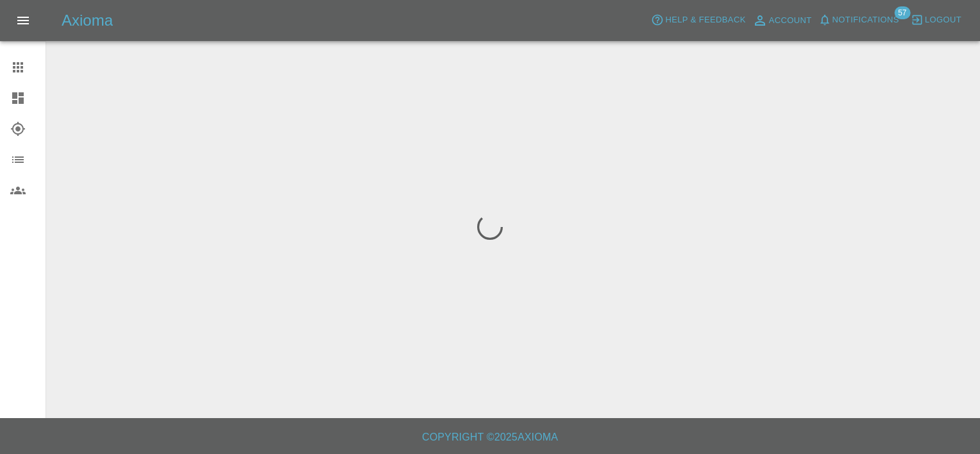  I want to click on button: Notifications, so click(859, 20).